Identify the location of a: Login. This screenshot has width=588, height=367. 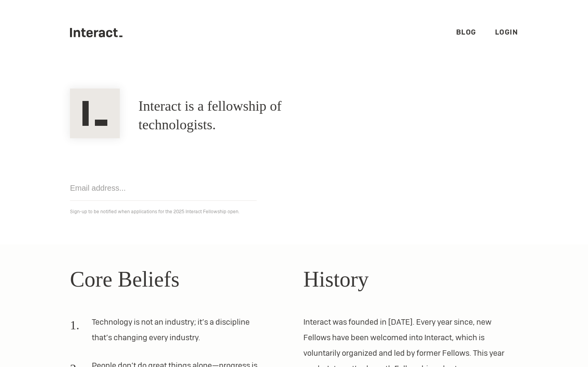
(506, 32).